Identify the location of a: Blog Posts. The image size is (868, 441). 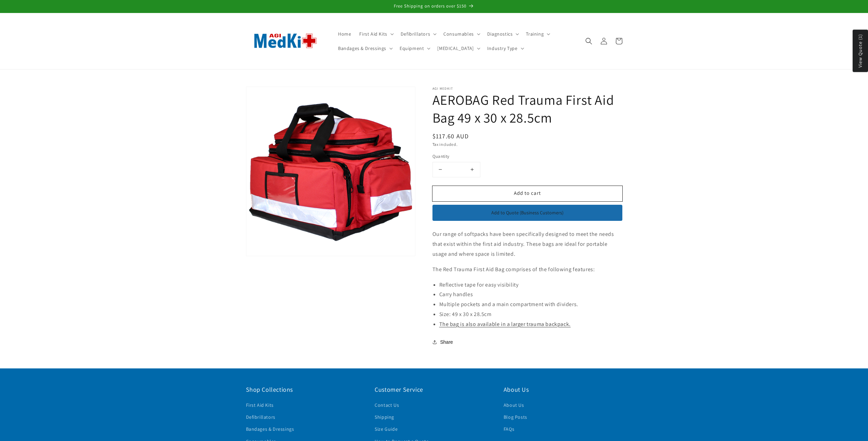
(515, 417).